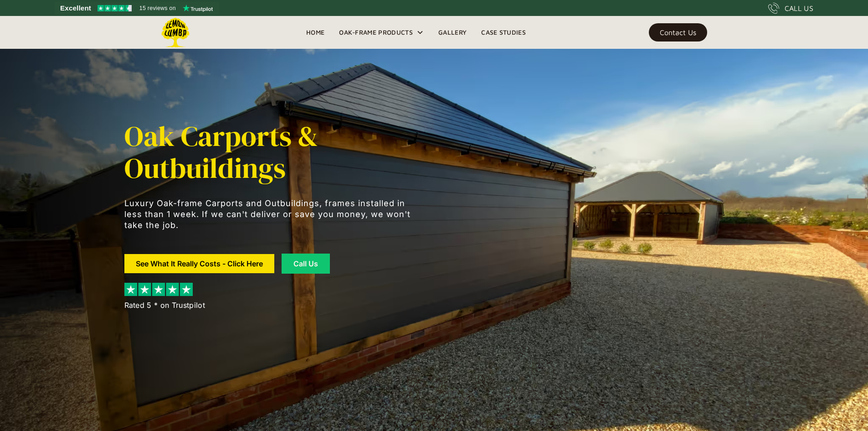 Image resolution: width=868 pixels, height=431 pixels. Describe the element at coordinates (791, 8) in the screenshot. I see `a: CALL US` at that location.